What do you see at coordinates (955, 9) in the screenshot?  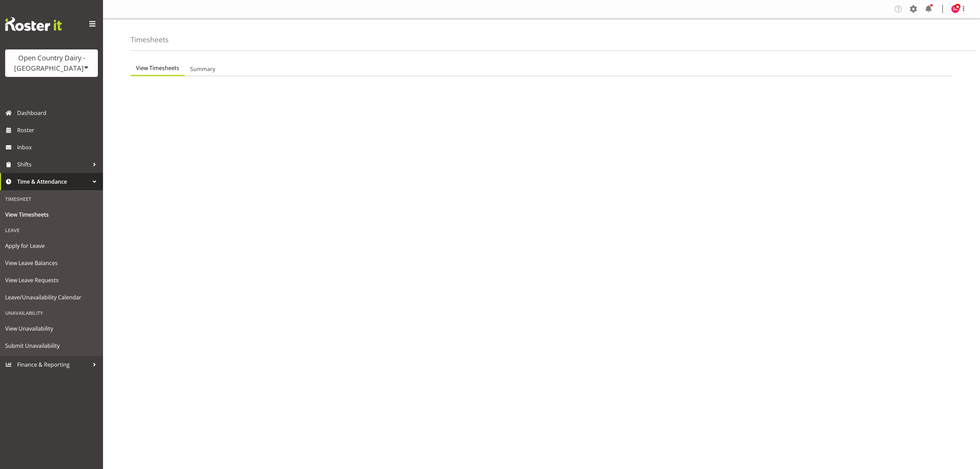 I see `img: stacey-allen7479.jpg` at bounding box center [955, 9].